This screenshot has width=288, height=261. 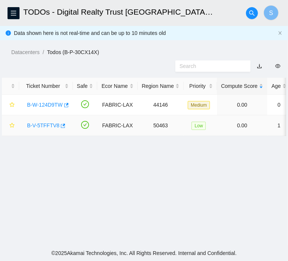 I want to click on a: Todos (B-P-30CX14X), so click(x=73, y=52).